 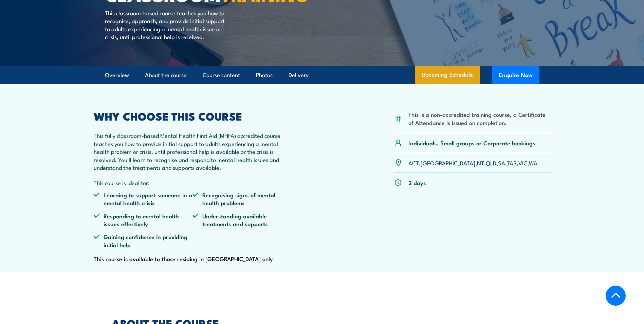 What do you see at coordinates (417, 183) in the screenshot?
I see `p: 2 days` at bounding box center [417, 183].